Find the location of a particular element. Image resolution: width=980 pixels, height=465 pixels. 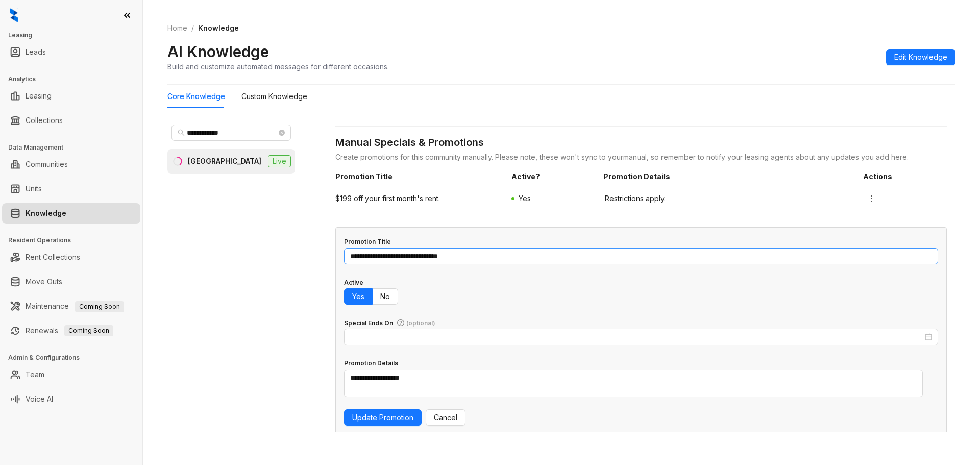

a: Leasing is located at coordinates (38, 96).